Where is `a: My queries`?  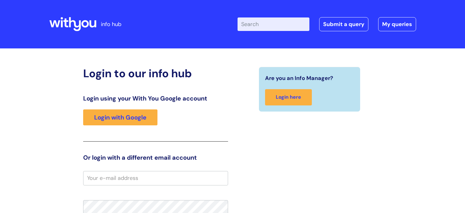
a: My queries is located at coordinates (397, 24).